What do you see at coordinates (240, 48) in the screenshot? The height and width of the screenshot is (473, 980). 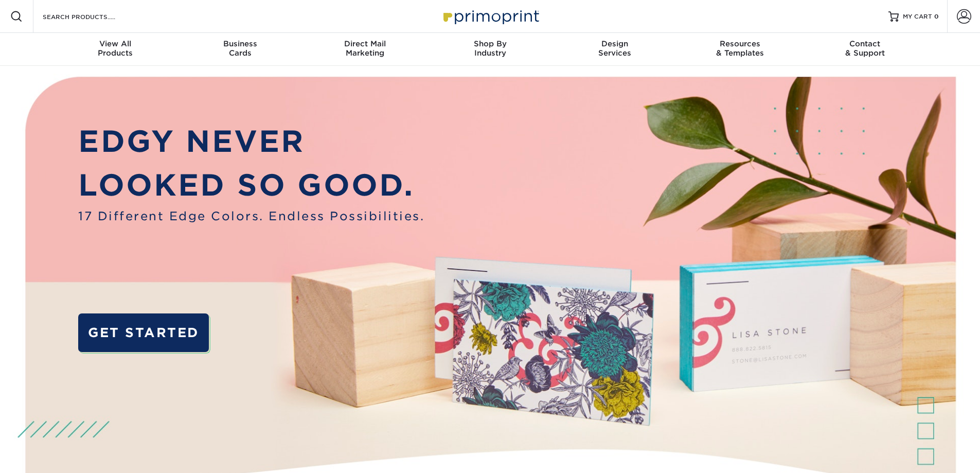 I see `div: Cards` at bounding box center [240, 48].